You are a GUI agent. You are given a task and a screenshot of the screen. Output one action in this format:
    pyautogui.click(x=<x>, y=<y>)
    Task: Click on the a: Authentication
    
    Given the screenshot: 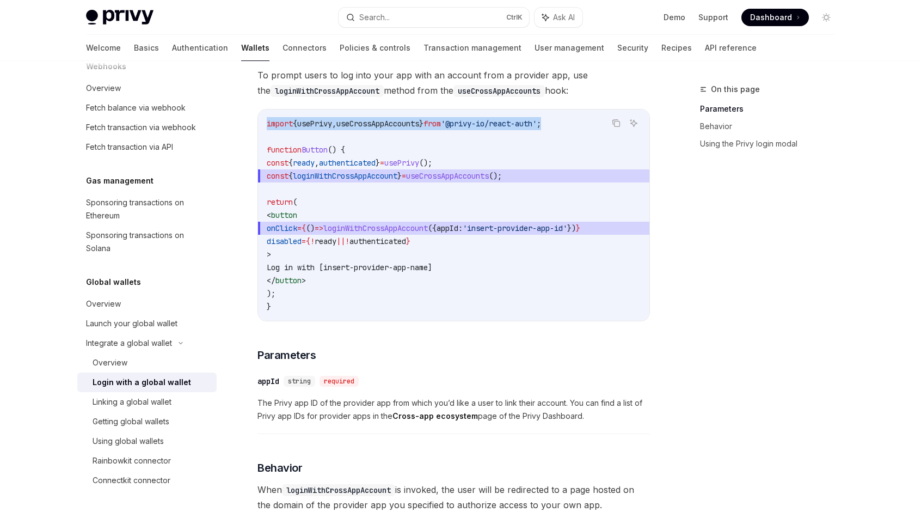 What is the action you would take?
    pyautogui.click(x=200, y=48)
    